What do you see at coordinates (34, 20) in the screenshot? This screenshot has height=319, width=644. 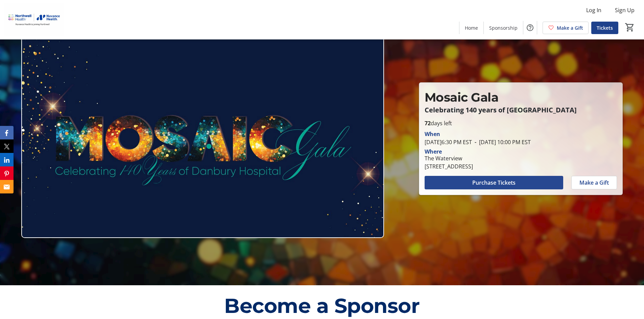 I see `img: Nuvance Health's Logo` at bounding box center [34, 20].